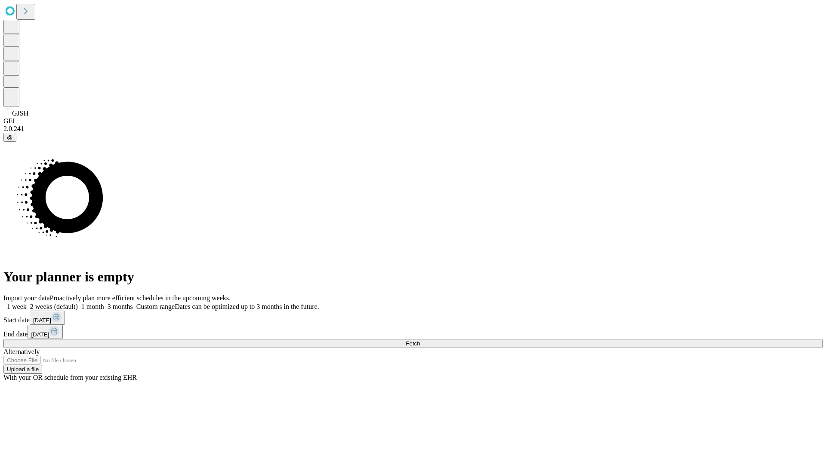  What do you see at coordinates (413, 277) in the screenshot?
I see `h1: Your planner is empty` at bounding box center [413, 277].